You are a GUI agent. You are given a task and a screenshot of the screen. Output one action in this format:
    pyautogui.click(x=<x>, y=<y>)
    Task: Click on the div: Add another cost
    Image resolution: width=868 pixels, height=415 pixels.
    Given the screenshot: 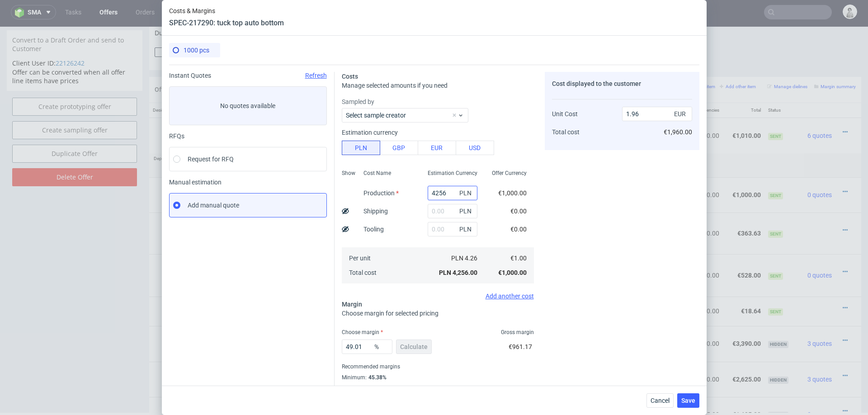 What is the action you would take?
    pyautogui.click(x=438, y=296)
    